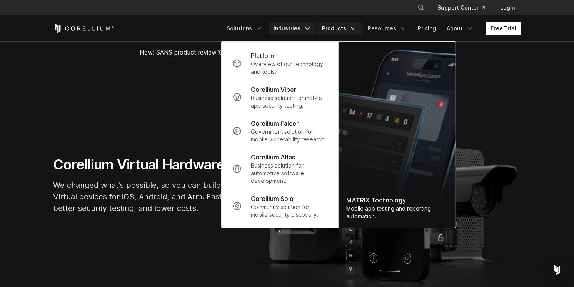  I want to click on a: Corellium Atlas Business solution for automotive software development., so click(280, 169).